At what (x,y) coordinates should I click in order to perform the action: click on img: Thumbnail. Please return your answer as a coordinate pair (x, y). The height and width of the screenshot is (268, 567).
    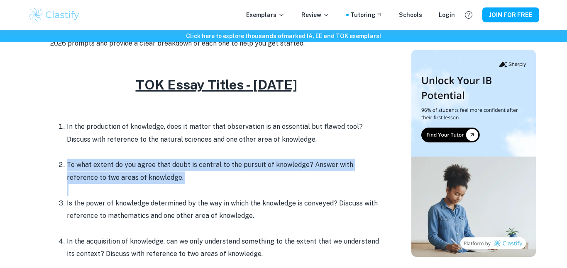
    Looking at the image, I should click on (473, 153).